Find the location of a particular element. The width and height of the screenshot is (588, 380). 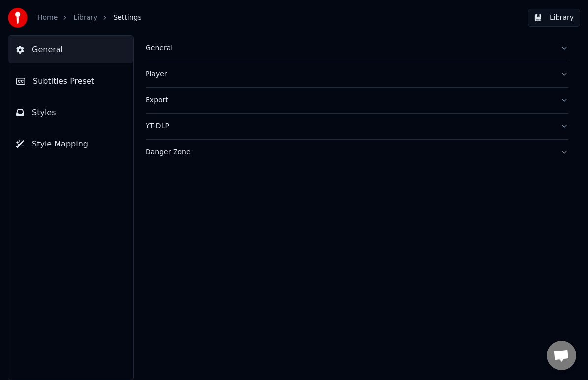

span: Subtitles Preset is located at coordinates (63, 81).